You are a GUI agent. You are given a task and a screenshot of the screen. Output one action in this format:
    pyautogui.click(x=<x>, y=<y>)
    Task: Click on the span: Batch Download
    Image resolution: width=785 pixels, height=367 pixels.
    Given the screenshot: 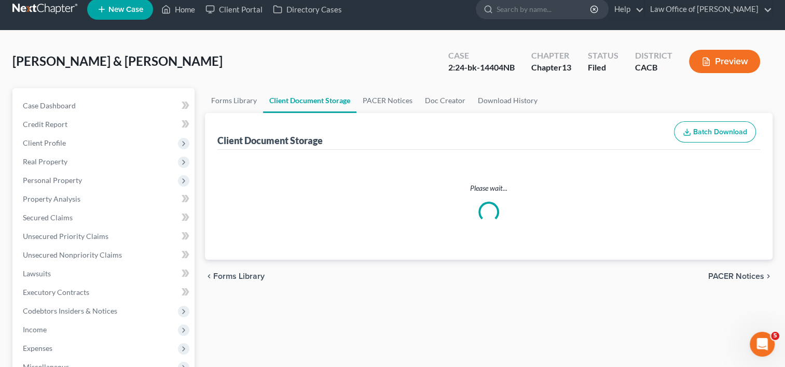 What is the action you would take?
    pyautogui.click(x=720, y=132)
    